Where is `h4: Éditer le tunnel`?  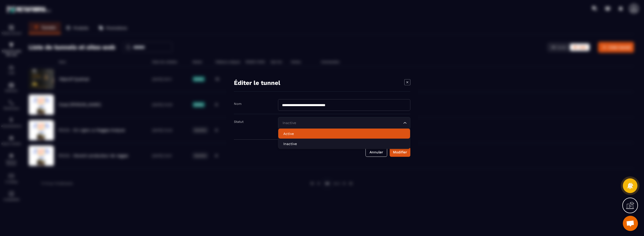
h4: Éditer le tunnel is located at coordinates (257, 83).